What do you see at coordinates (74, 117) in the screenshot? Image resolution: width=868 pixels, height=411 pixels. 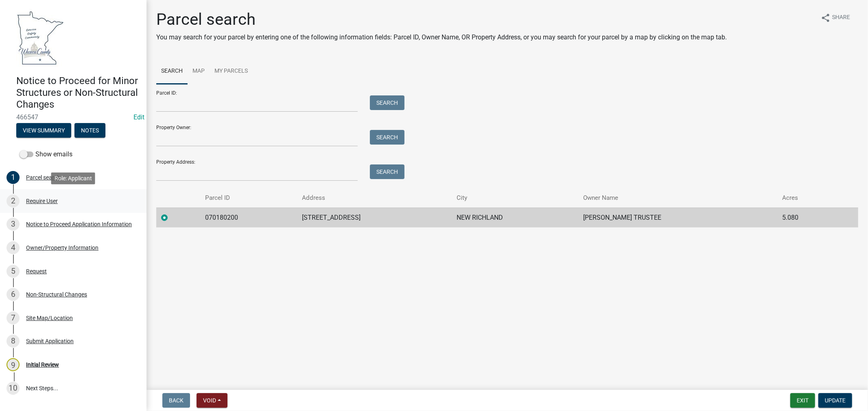 I see `span: 466547` at bounding box center [74, 117].